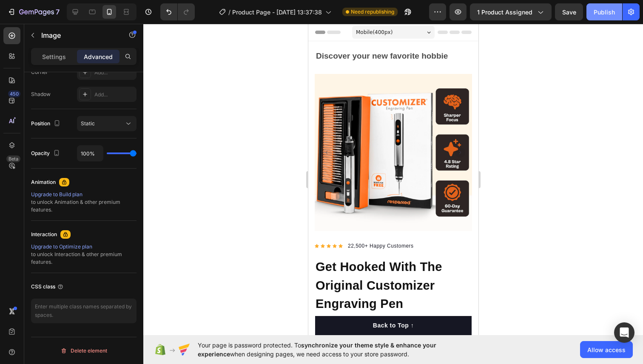 Image resolution: width=643 pixels, height=364 pixels. What do you see at coordinates (77, 35) in the screenshot?
I see `p: Image` at bounding box center [77, 35].